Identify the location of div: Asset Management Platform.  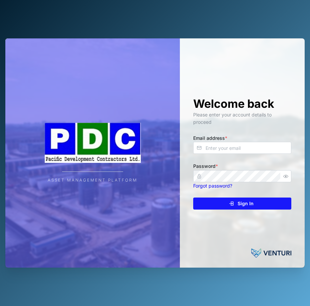
(92, 180).